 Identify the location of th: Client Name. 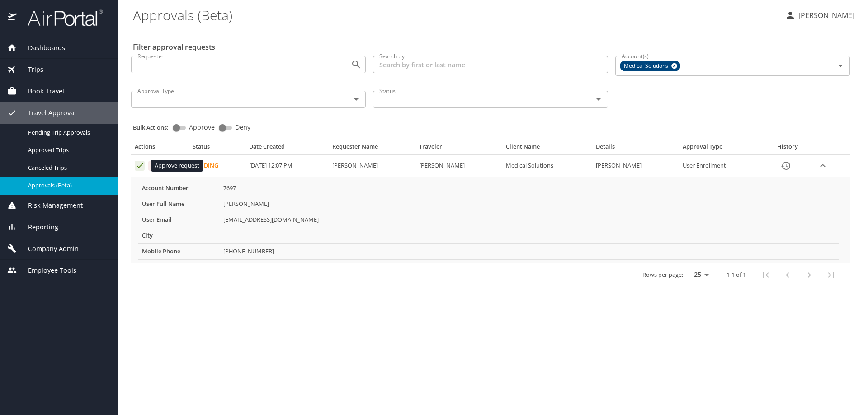
(547, 149).